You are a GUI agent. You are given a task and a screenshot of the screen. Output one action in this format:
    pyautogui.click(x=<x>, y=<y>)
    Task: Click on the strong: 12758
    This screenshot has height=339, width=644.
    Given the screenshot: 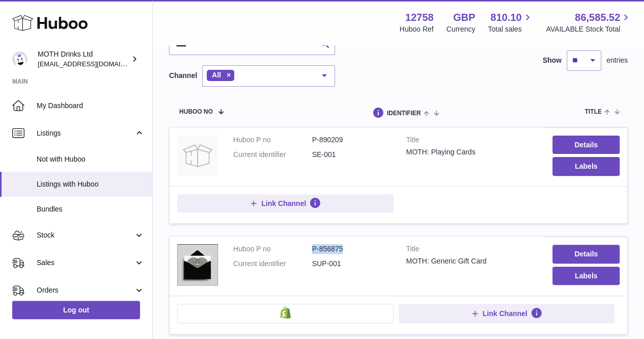 What is the action you would take?
    pyautogui.click(x=419, y=17)
    